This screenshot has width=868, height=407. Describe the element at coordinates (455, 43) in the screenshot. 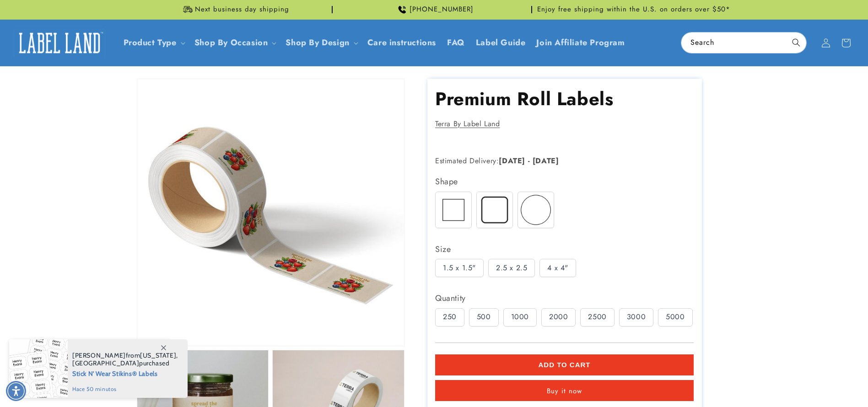

I see `span: FAQ` at that location.